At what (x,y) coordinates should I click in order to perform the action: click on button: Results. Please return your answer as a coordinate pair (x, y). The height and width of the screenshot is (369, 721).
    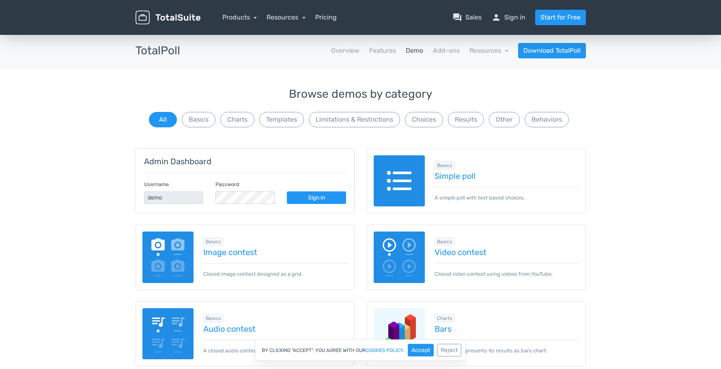
    Looking at the image, I should click on (466, 120).